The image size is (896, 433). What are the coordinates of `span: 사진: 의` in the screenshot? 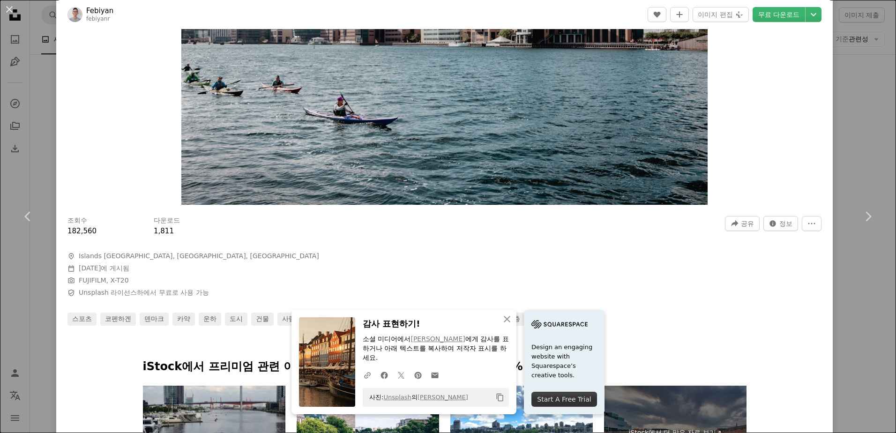 It's located at (416, 398).